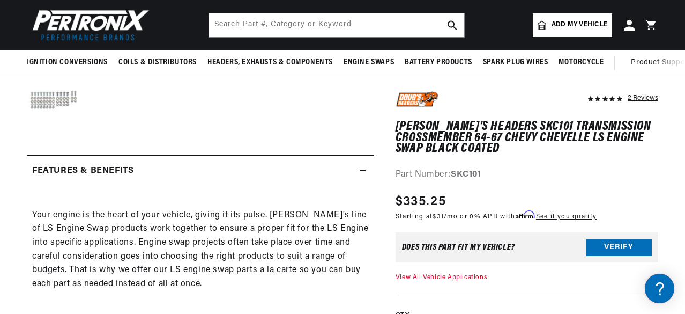 This screenshot has width=685, height=314. What do you see at coordinates (54, 102) in the screenshot?
I see `button: Load image 5 in gallery view` at bounding box center [54, 102].